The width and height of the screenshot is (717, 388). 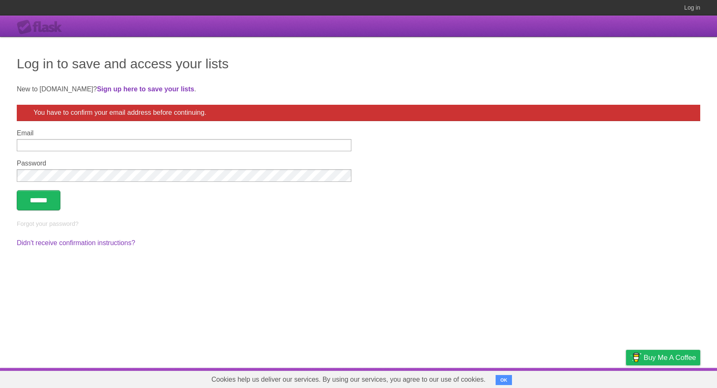 What do you see at coordinates (184, 133) in the screenshot?
I see `label: Email` at bounding box center [184, 133].